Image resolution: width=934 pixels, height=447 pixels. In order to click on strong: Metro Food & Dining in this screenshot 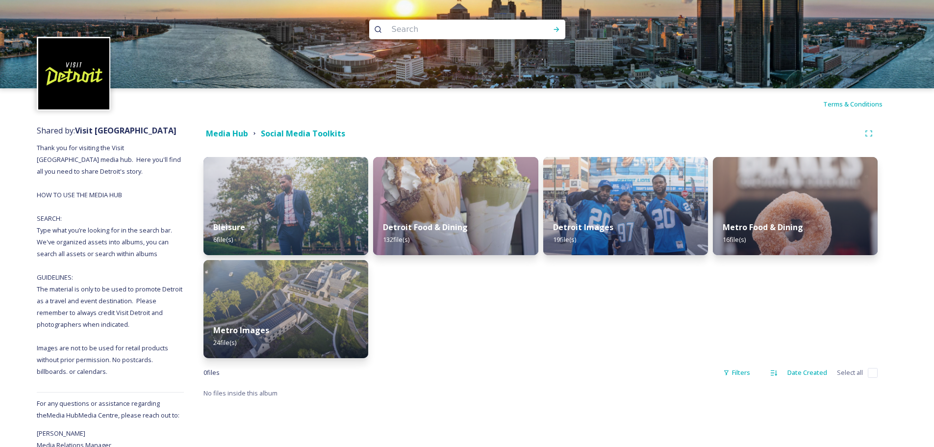, I will do `click(763, 227)`.